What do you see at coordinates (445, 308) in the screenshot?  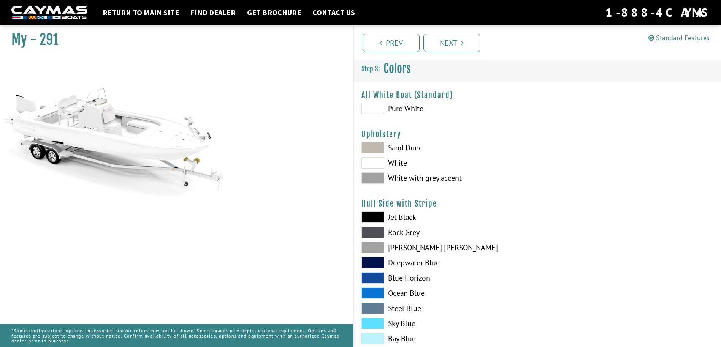 I see `label: Steel Blue` at bounding box center [445, 308].